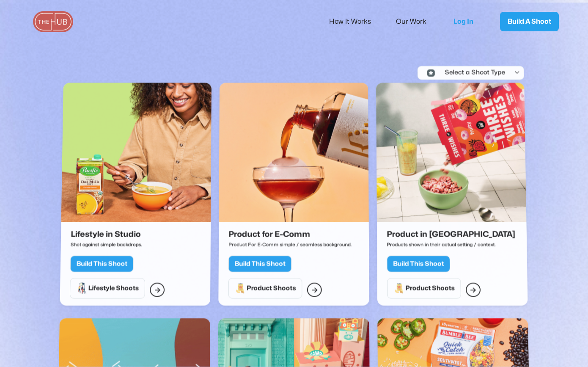 This screenshot has height=367, width=588. What do you see at coordinates (451, 156) in the screenshot?
I see `a: Product in Situ` at bounding box center [451, 156].